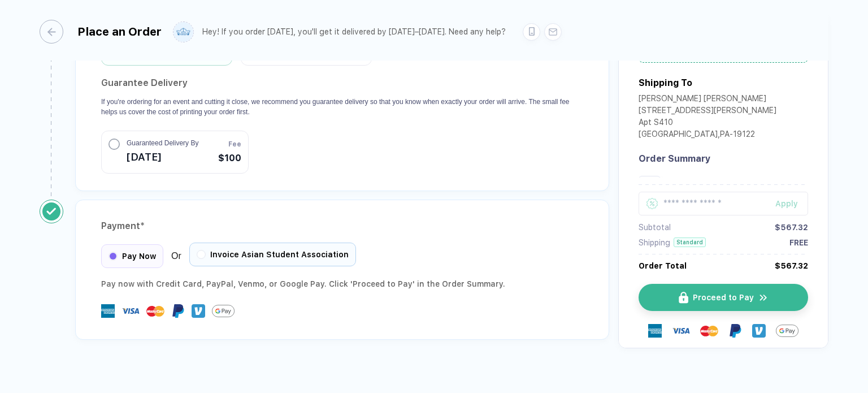 This screenshot has width=868, height=393. What do you see at coordinates (342, 83) in the screenshot?
I see `h2: Guarantee Delivery` at bounding box center [342, 83].